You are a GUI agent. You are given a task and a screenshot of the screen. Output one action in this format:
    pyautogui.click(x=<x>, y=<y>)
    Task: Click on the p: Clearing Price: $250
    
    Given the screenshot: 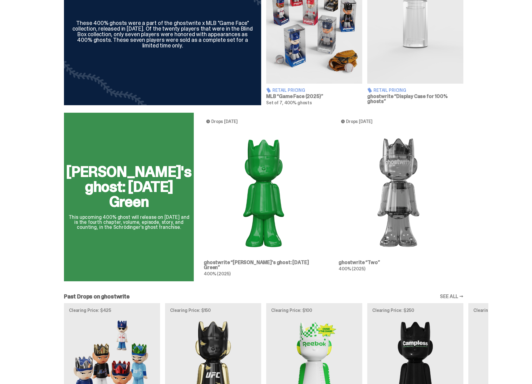 What is the action you would take?
    pyautogui.click(x=415, y=310)
    